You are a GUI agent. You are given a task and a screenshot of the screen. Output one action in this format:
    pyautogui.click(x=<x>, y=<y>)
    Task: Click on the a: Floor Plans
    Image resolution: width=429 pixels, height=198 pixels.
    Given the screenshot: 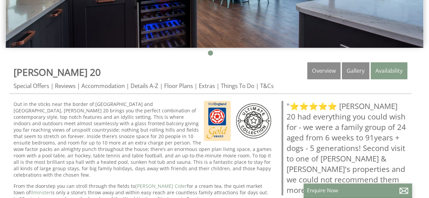 What is the action you would take?
    pyautogui.click(x=178, y=86)
    